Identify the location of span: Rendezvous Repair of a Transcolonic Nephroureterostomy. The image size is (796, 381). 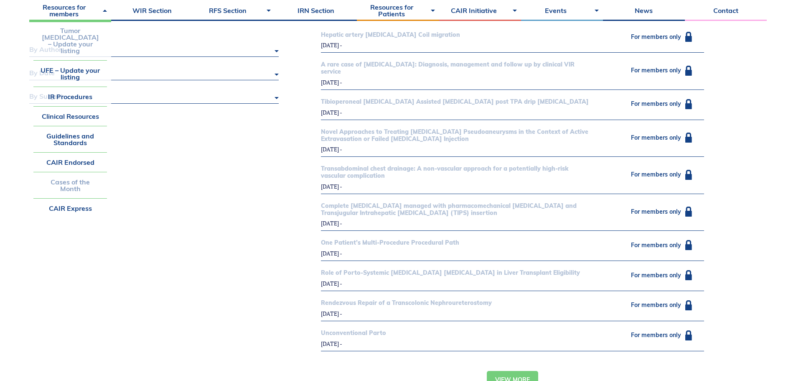
(455, 303).